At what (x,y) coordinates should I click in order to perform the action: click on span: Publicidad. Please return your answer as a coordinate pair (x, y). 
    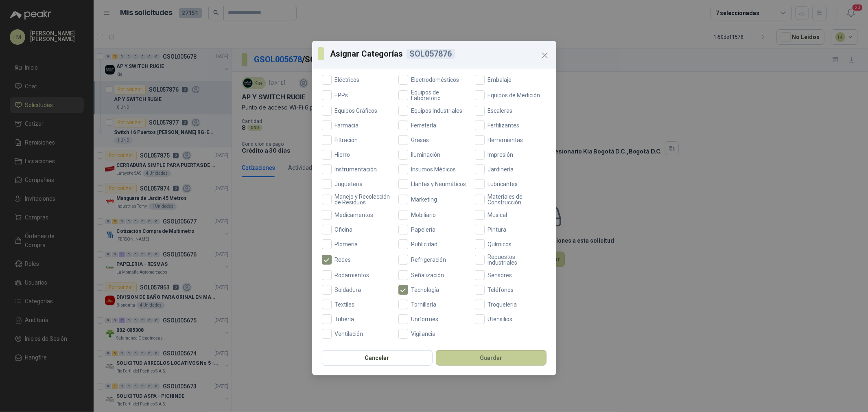
    Looking at the image, I should click on (425, 244).